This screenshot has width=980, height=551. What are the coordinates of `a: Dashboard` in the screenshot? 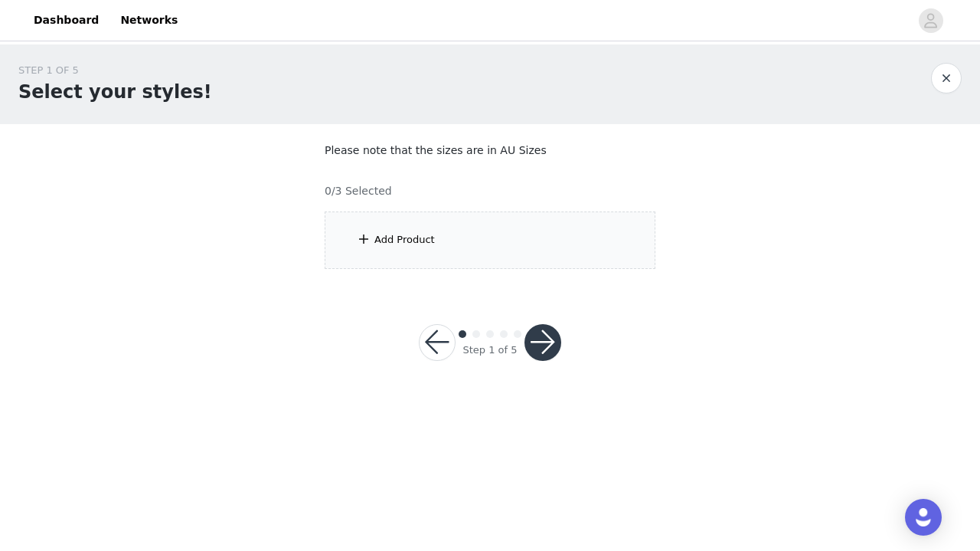 It's located at (66, 20).